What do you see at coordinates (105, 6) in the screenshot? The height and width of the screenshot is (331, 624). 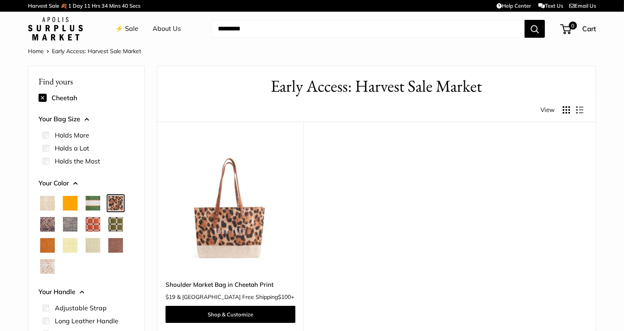 I see `span: 34` at bounding box center [105, 6].